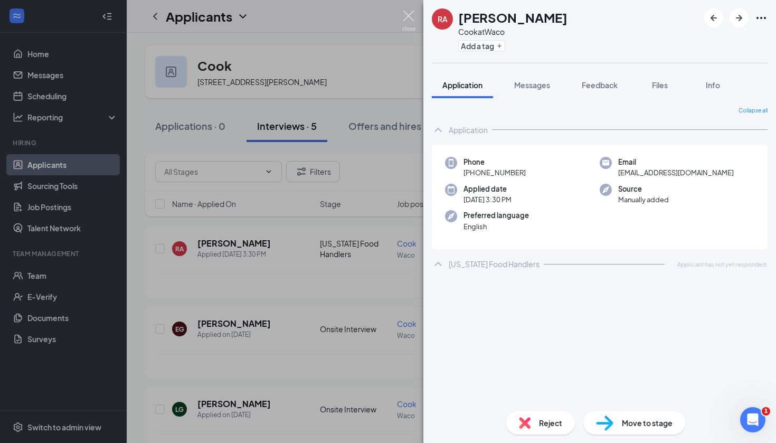 Image resolution: width=776 pixels, height=443 pixels. Describe the element at coordinates (644, 200) in the screenshot. I see `span: Manually added` at that location.